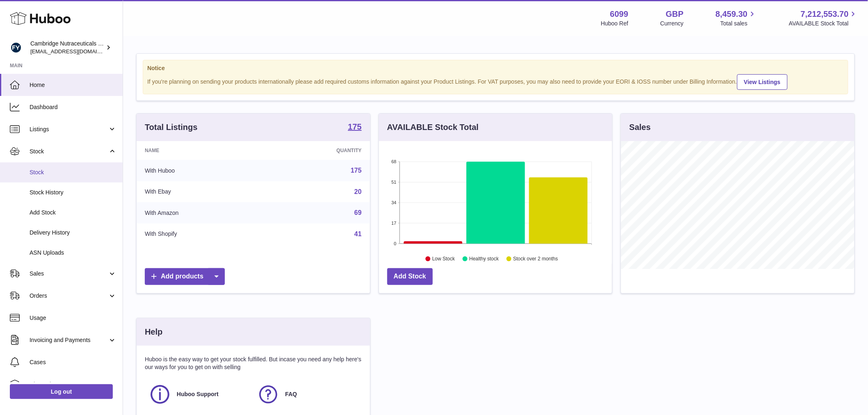  Describe the element at coordinates (823, 18) in the screenshot. I see `a: 7,212,553.70 AVAILABLE Stock Total` at that location.